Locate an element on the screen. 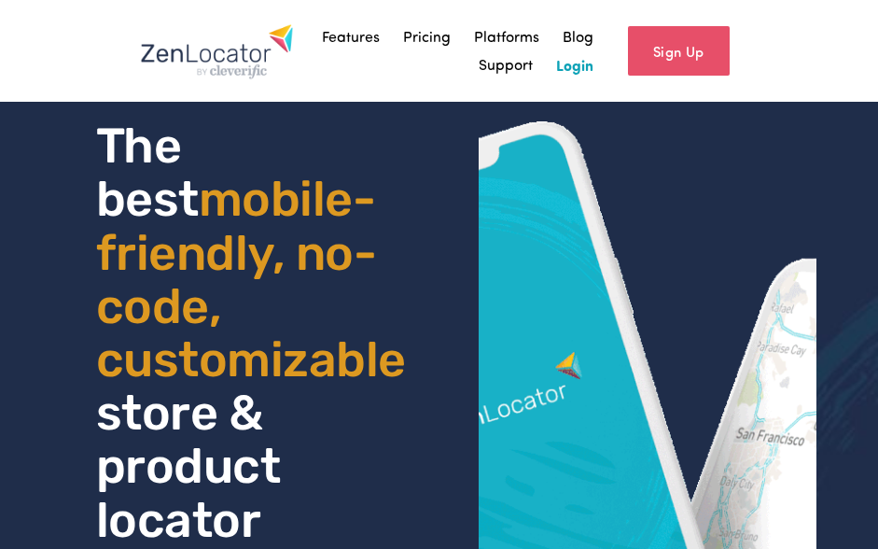 This screenshot has height=549, width=878. img: Zenlocator is located at coordinates (216, 51).